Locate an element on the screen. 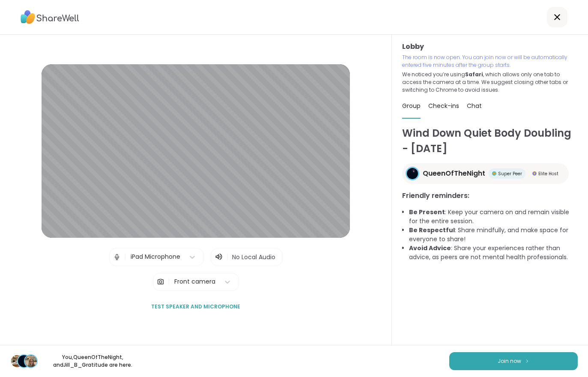  img: Camera is located at coordinates (160, 282).